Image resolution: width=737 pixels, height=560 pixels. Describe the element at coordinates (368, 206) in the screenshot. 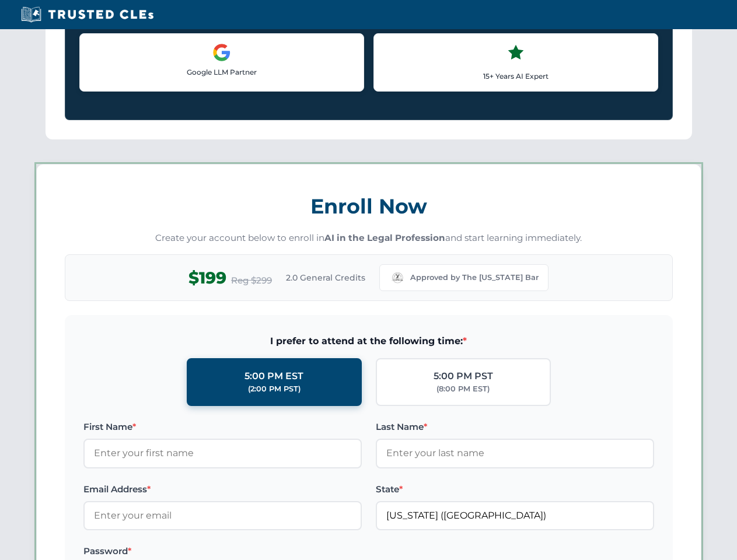

I see `h3: Enroll Now` at that location.